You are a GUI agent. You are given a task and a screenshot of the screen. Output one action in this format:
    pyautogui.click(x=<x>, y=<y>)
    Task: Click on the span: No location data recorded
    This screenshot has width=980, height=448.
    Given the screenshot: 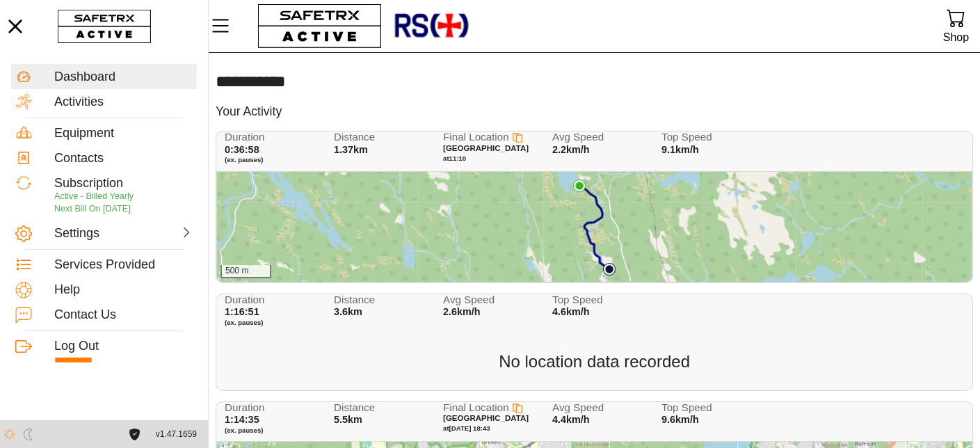 What is the action you would take?
    pyautogui.click(x=594, y=361)
    